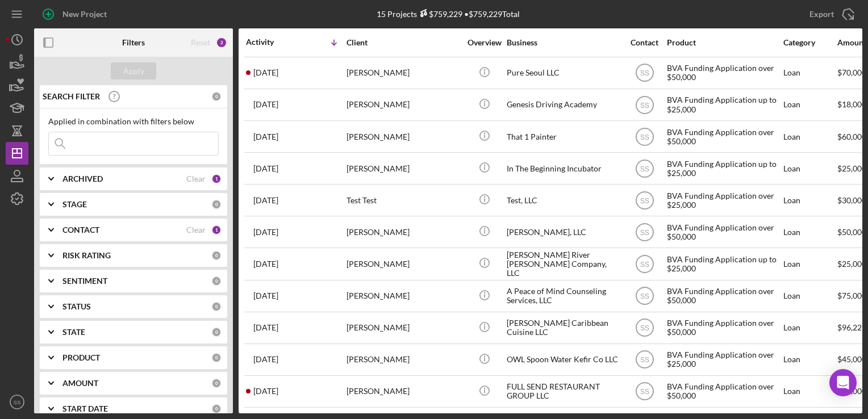 The width and height of the screenshot is (868, 419). What do you see at coordinates (85, 281) in the screenshot?
I see `b: SENTIMENT` at bounding box center [85, 281].